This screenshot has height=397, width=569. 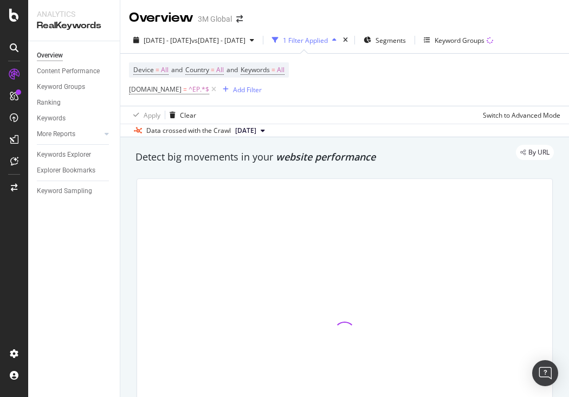 I want to click on div: Open Intercom Messenger, so click(x=545, y=373).